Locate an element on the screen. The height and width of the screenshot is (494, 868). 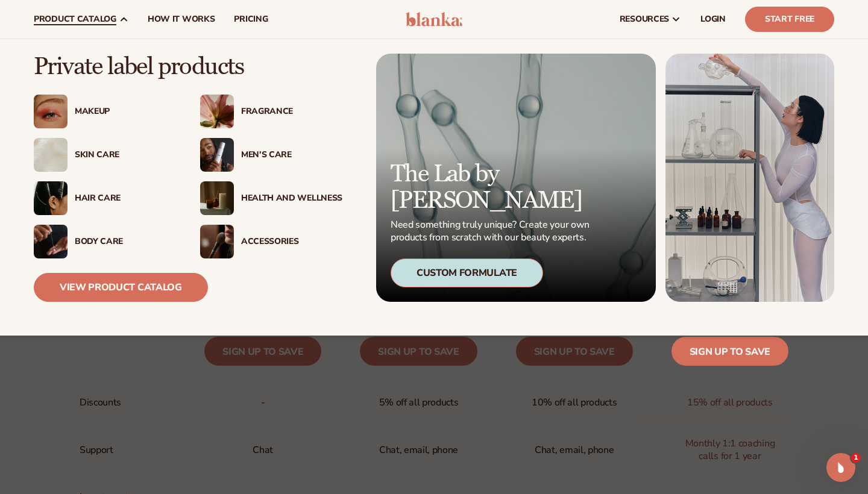
a: logo is located at coordinates (434, 19).